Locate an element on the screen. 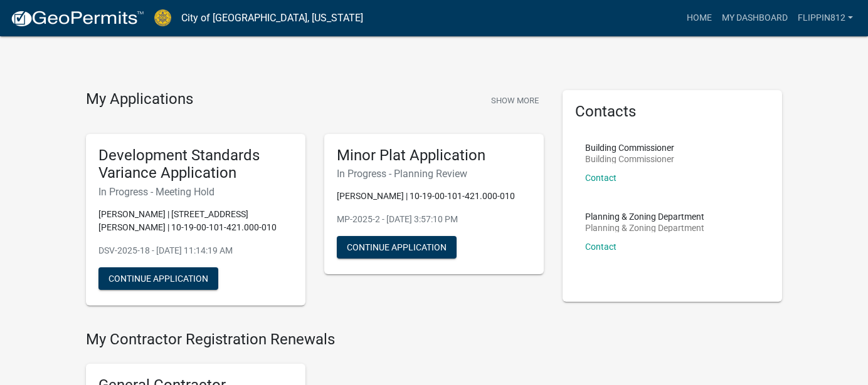  h6: In Progress - Planning Review is located at coordinates (434, 174).